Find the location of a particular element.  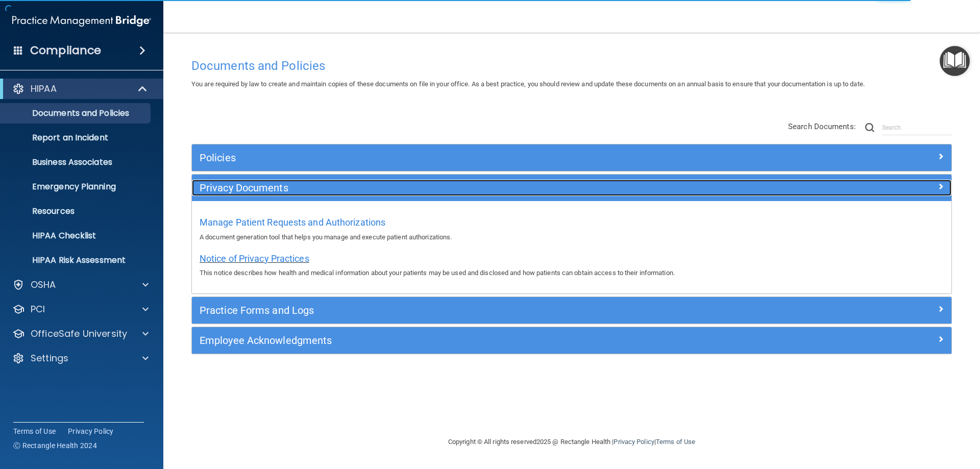

h4: Compliance is located at coordinates (66, 51).